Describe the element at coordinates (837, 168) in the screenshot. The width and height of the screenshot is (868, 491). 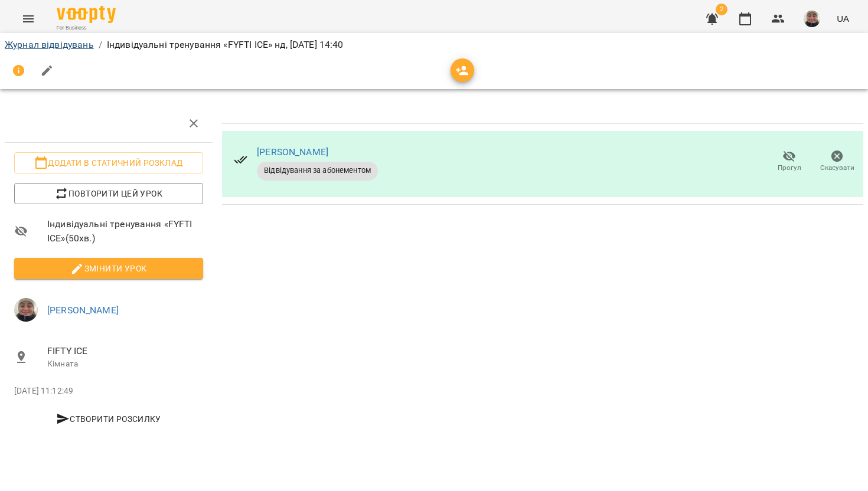
I see `span: Скасувати` at that location.